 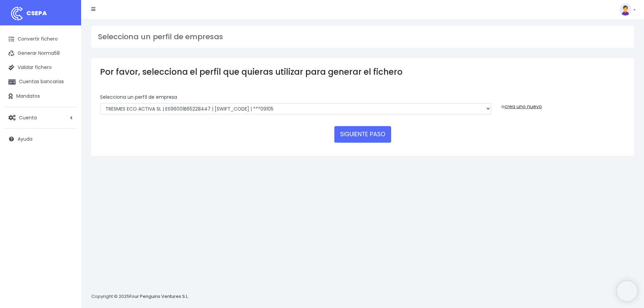 What do you see at coordinates (41, 39) in the screenshot?
I see `a: Convertir fichero` at bounding box center [41, 39].